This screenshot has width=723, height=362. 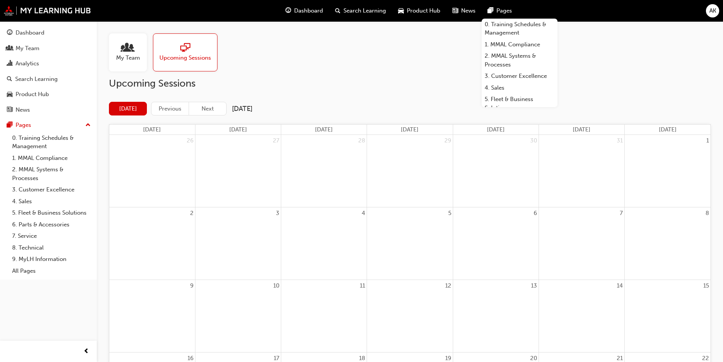 What do you see at coordinates (324, 171) in the screenshot?
I see `td: October 28, 2025` at bounding box center [324, 171].